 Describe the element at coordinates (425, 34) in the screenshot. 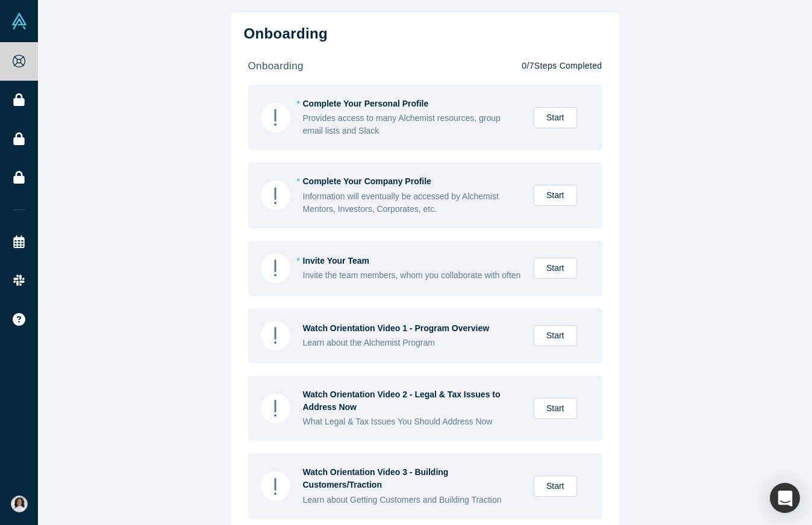

I see `h2: Onboarding` at that location.